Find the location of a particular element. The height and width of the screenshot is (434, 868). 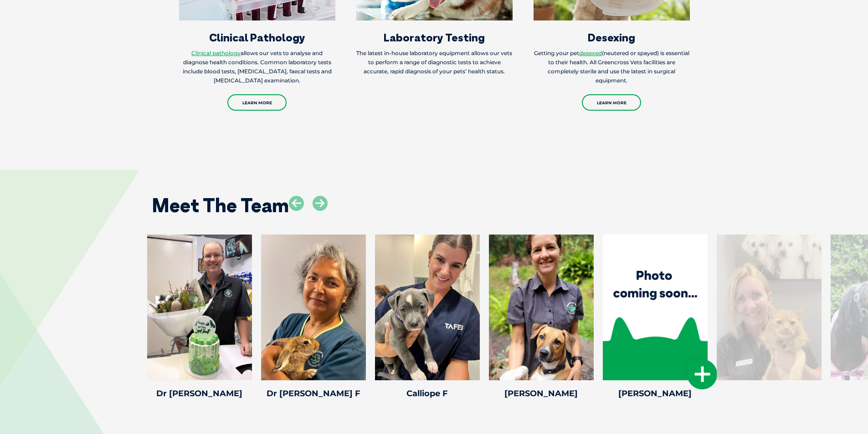

p: allows our vets to analyse and diagnose health conditions. Common laboratory tests include blood ... is located at coordinates (257, 67).